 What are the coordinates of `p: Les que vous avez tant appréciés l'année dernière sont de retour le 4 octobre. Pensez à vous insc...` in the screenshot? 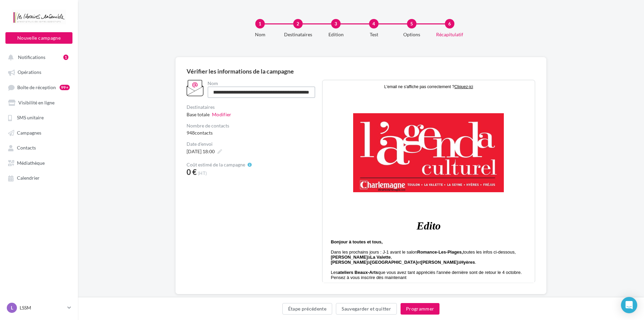 It's located at (105, 194).